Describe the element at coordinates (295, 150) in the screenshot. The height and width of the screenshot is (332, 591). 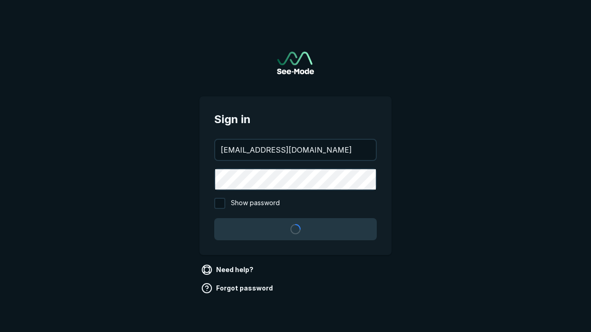
I see `input: your@email.com` at that location.